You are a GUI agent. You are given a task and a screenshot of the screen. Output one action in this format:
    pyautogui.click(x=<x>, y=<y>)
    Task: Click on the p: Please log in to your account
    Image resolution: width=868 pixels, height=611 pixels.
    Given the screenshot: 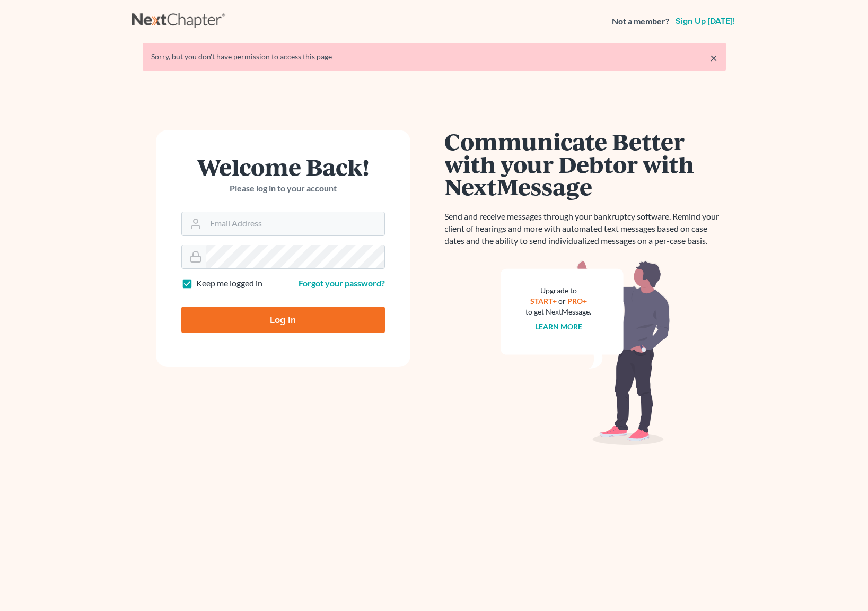 What is the action you would take?
    pyautogui.click(x=284, y=188)
    